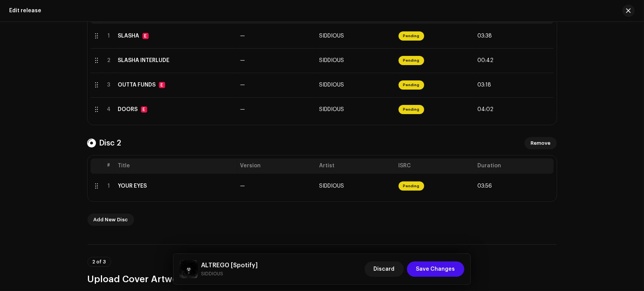 This screenshot has width=644, height=291. Describe the element at coordinates (486, 109) in the screenshot. I see `span: 04:02` at that location.